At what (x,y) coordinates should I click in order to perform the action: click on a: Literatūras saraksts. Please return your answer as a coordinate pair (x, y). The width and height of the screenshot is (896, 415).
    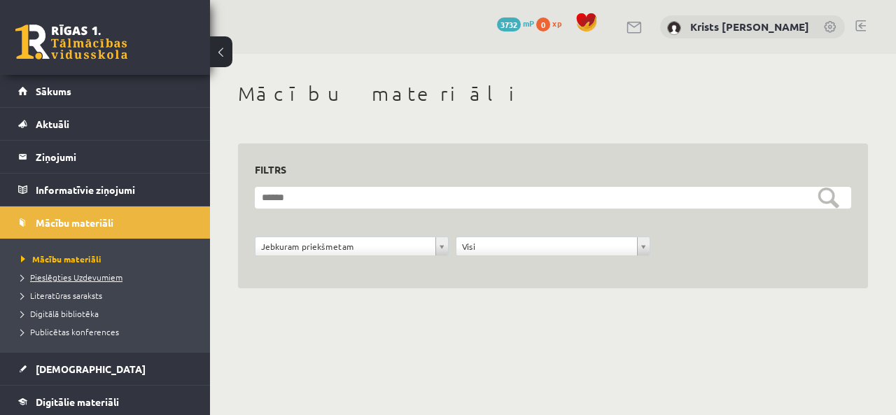
    Looking at the image, I should click on (109, 295).